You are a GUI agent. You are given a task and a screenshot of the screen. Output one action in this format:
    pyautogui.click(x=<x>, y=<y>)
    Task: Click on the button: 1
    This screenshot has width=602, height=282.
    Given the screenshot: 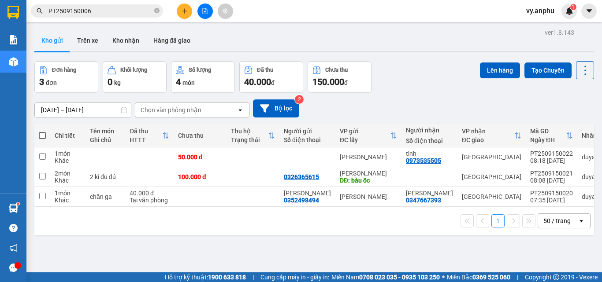 What is the action you would take?
    pyautogui.click(x=498, y=221)
    